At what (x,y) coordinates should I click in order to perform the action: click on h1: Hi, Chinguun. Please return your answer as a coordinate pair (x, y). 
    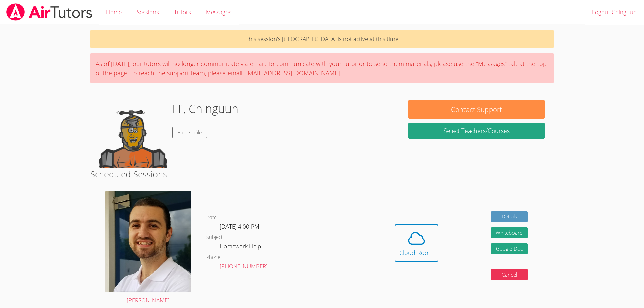
    Looking at the image, I should click on (205, 108).